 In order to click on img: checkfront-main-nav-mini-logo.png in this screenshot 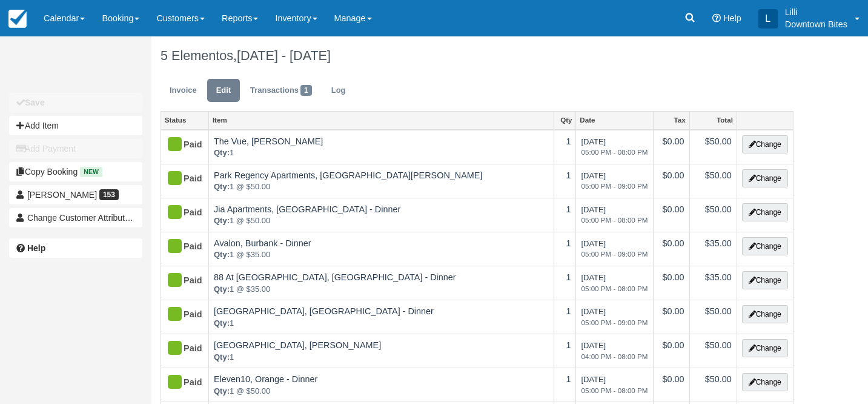, I will do `click(18, 19)`.